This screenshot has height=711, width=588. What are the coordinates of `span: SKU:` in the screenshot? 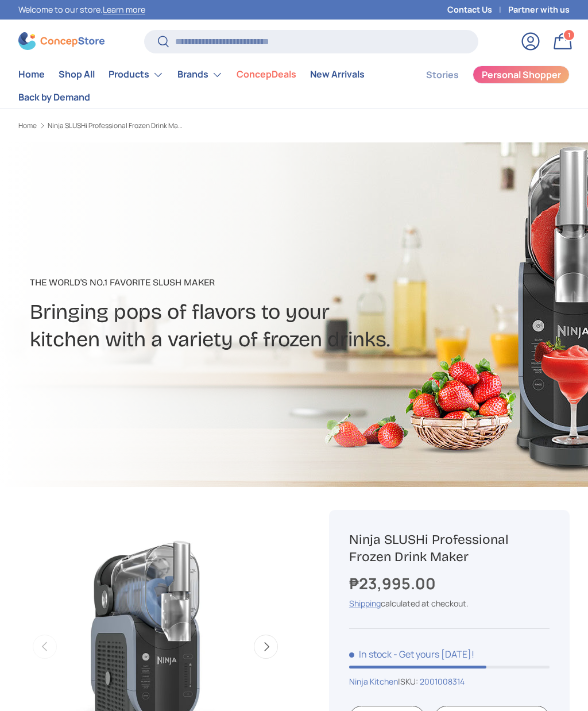 It's located at (409, 681).